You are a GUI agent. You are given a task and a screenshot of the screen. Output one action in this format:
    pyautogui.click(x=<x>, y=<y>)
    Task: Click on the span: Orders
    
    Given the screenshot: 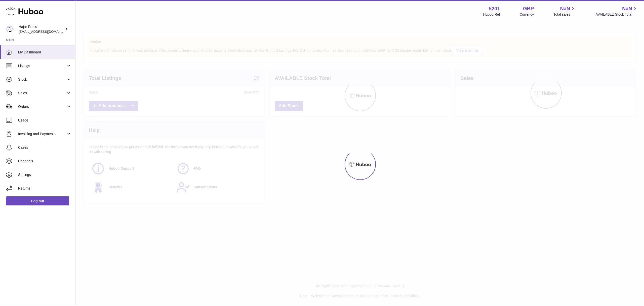 What is the action you would take?
    pyautogui.click(x=42, y=107)
    